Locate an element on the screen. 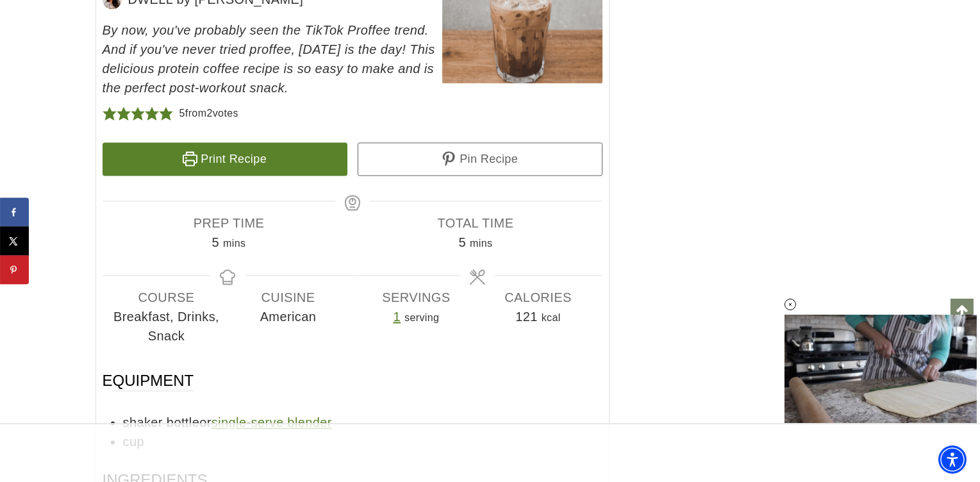  span: 121 is located at coordinates (526, 317).